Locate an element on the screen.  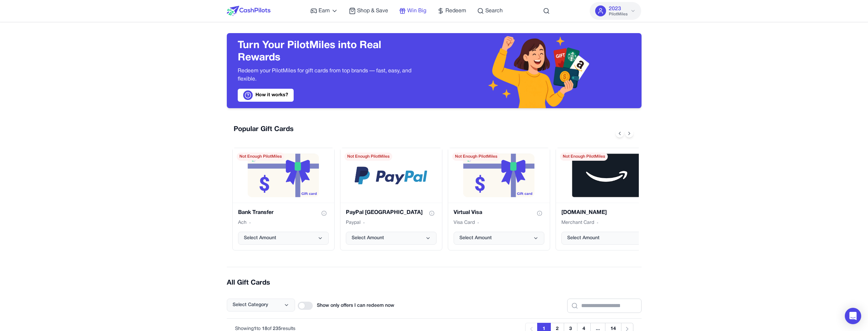
span: Visa Card is located at coordinates (464, 223).